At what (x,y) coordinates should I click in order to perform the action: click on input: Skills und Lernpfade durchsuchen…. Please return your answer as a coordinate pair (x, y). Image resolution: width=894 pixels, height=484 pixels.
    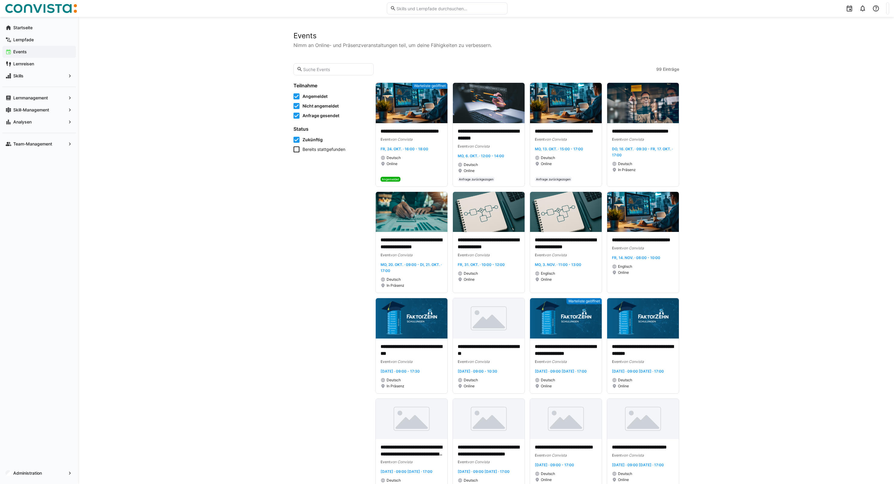
    Looking at the image, I should click on (450, 8).